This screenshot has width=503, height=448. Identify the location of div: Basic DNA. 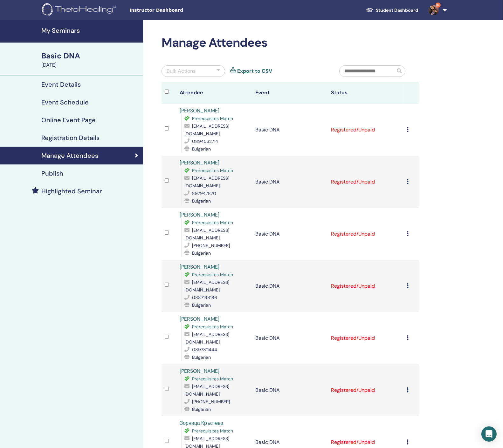
(90, 56).